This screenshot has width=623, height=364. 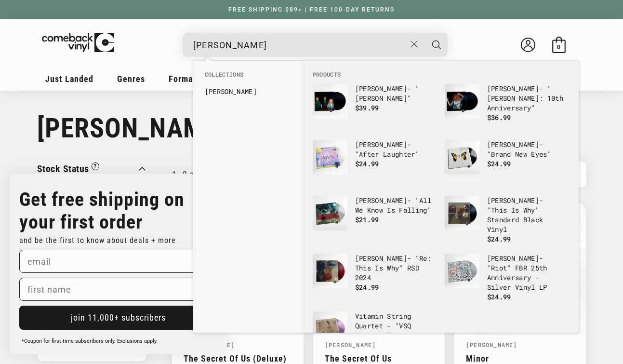 What do you see at coordinates (440, 75) in the screenshot?
I see `li: Products` at bounding box center [440, 75].